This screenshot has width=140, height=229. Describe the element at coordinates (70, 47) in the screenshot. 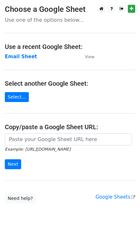

I see `h4: Use a recent Google Sheet:` at that location.